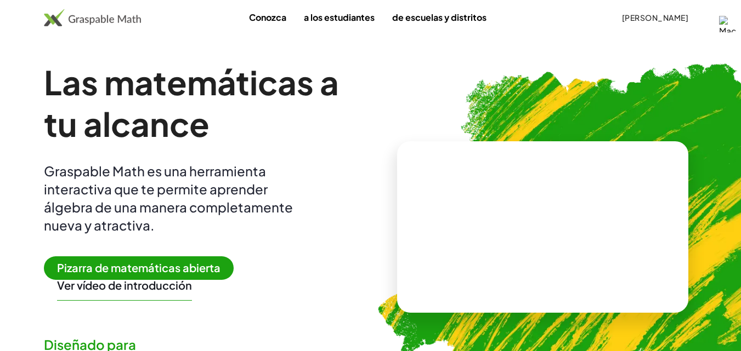  Describe the element at coordinates (191, 103) in the screenshot. I see `font: Las matemáticas a tu alcance` at that location.